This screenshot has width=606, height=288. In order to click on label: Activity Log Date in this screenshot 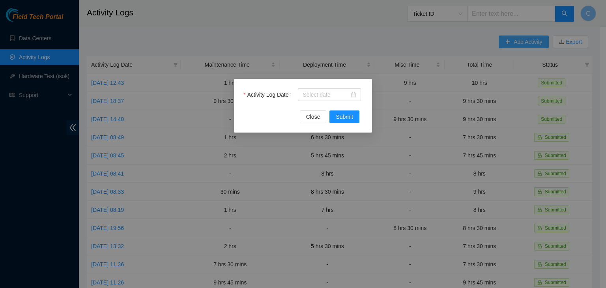, I will do `click(269, 95)`.